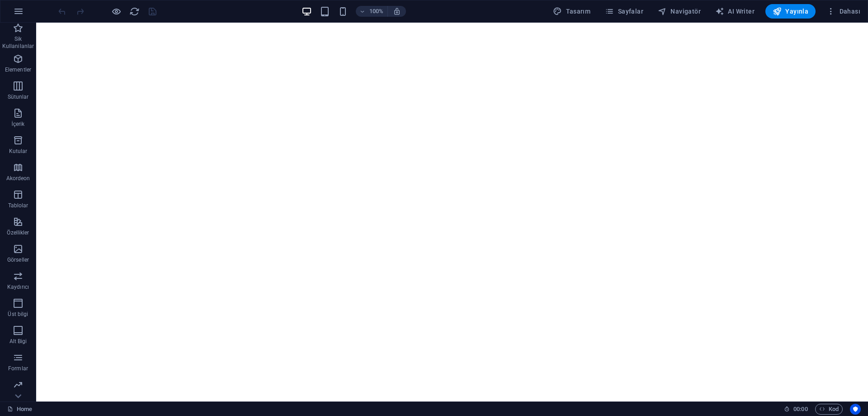  What do you see at coordinates (134, 12) in the screenshot?
I see `i: Sayfayı yeniden yükleyin` at bounding box center [134, 12].